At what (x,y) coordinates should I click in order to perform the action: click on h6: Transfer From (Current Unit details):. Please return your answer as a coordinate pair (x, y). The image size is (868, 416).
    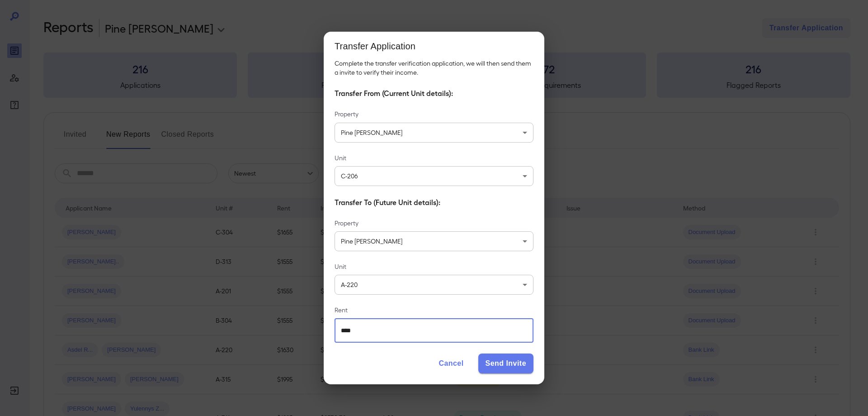
    Looking at the image, I should click on (434, 93).